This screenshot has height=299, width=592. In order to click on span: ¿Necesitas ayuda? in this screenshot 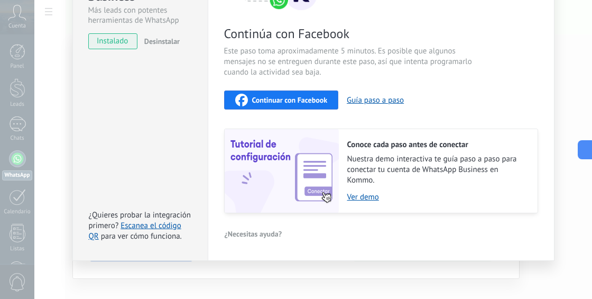, I will do `click(253, 234)`.